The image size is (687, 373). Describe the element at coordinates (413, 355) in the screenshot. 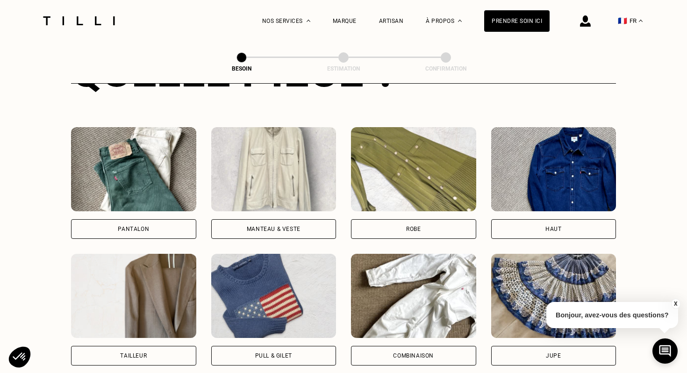

I see `div: Combinaison` at that location.